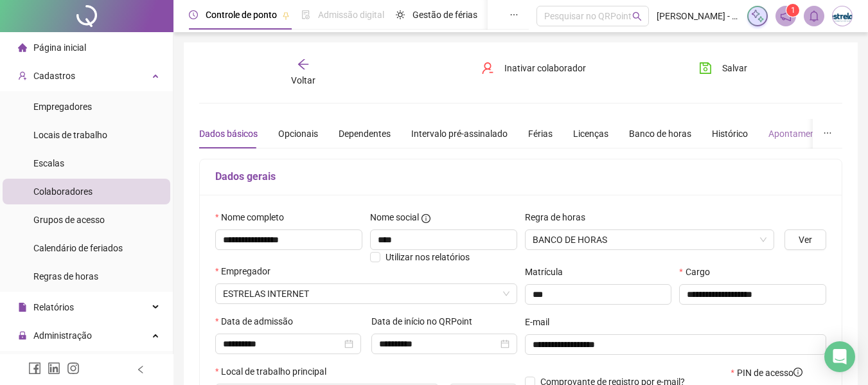 This screenshot has width=868, height=385. I want to click on button: Ver, so click(805, 240).